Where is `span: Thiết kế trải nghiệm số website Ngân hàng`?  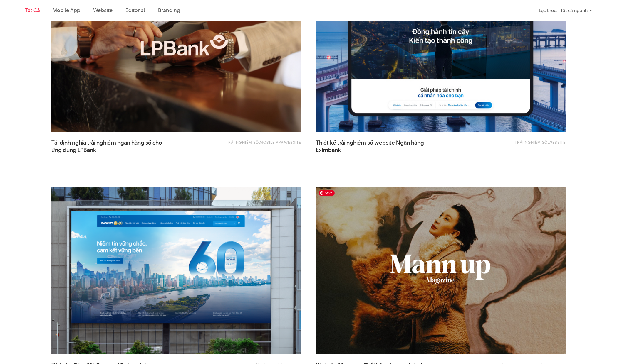 span: Thiết kế trải nghiệm số website Ngân hàng is located at coordinates (375, 146).